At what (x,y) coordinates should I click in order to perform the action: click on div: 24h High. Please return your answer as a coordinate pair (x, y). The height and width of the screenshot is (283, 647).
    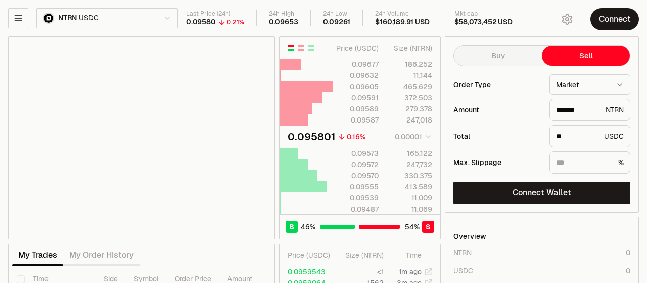
    Looking at the image, I should click on (284, 14).